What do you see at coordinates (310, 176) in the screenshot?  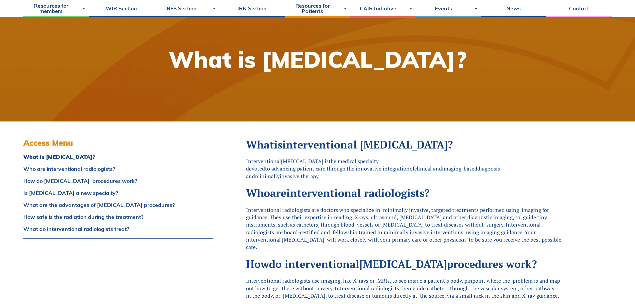 I see `span: therapy.` at bounding box center [310, 176].